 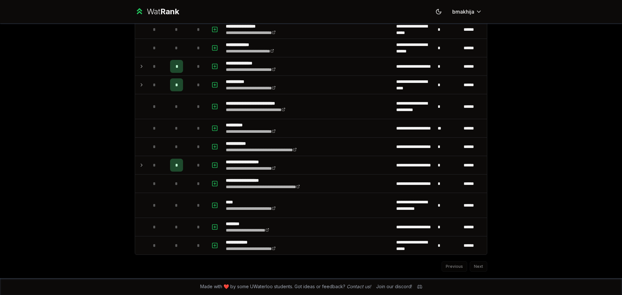 What do you see at coordinates (359, 286) in the screenshot?
I see `a: Contact us!` at bounding box center [359, 286].